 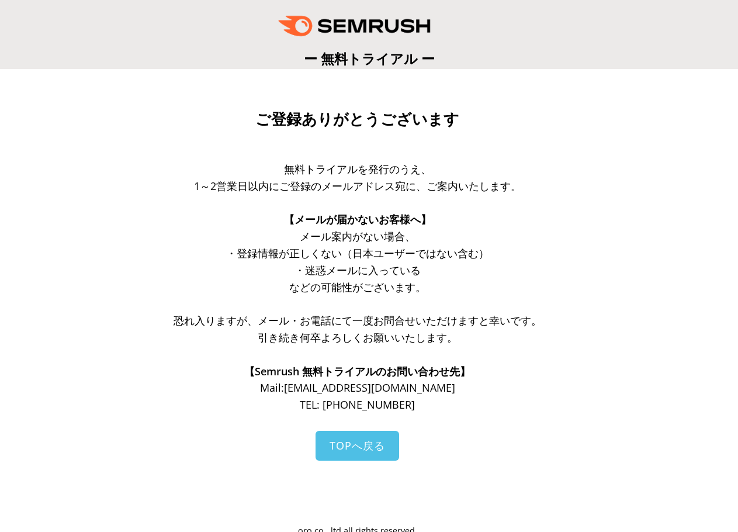 What do you see at coordinates (357, 445) in the screenshot?
I see `a: TOPへ戻る` at bounding box center [357, 445].